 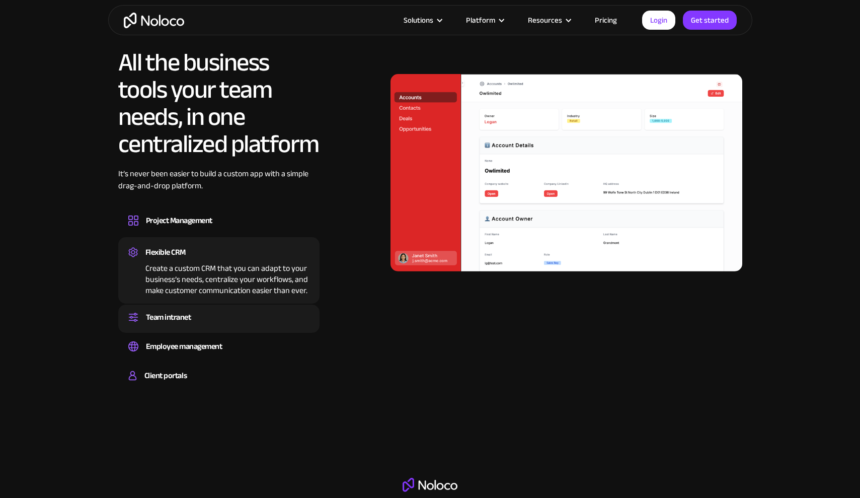 What do you see at coordinates (219, 384) in the screenshot?
I see `div: Build a secure, fully-branded, and personalized client portal that lets your customers self-serve.` at bounding box center [219, 384].